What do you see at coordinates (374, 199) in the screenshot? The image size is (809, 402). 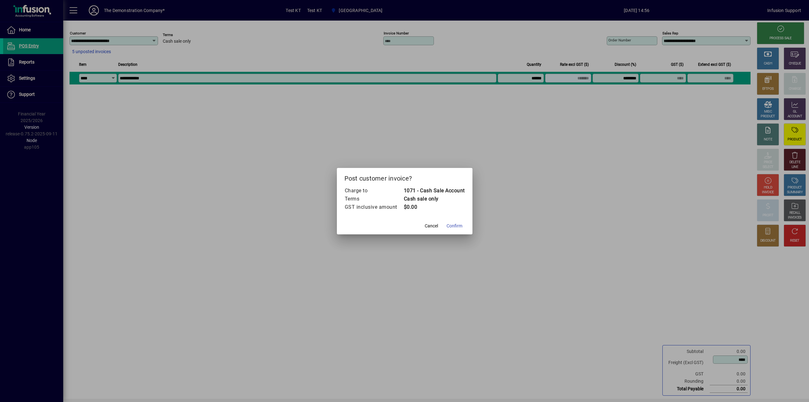 I see `td: Terms` at bounding box center [374, 199].